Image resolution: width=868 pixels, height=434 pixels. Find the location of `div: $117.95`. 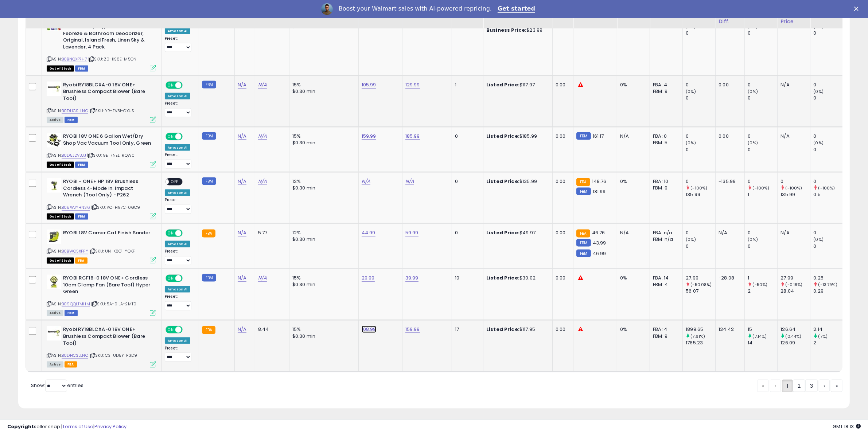

div: $117.95 is located at coordinates (516, 330).